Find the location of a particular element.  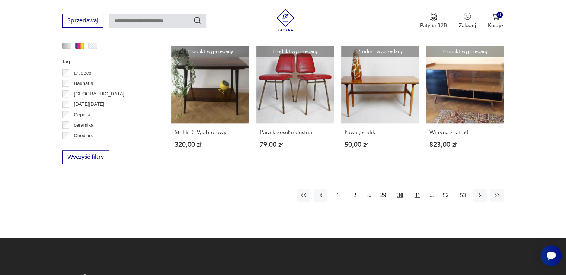

button: Wyczyść filtry is located at coordinates (86, 157).